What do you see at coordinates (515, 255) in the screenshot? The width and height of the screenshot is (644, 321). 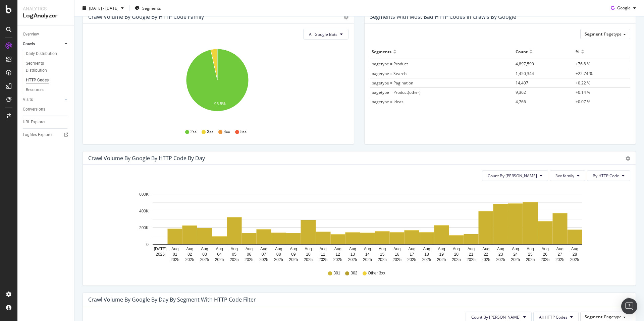 I see `text: 24` at bounding box center [515, 255].